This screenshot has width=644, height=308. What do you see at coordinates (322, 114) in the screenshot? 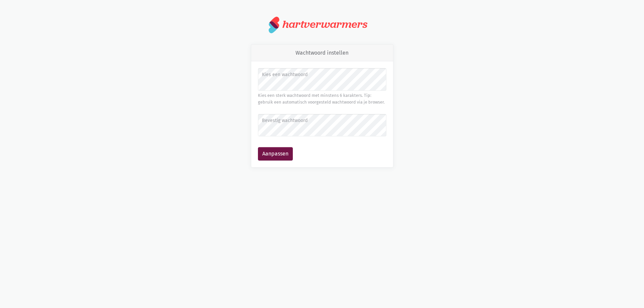
I see `form: Wachtwoord instellen` at bounding box center [322, 114].